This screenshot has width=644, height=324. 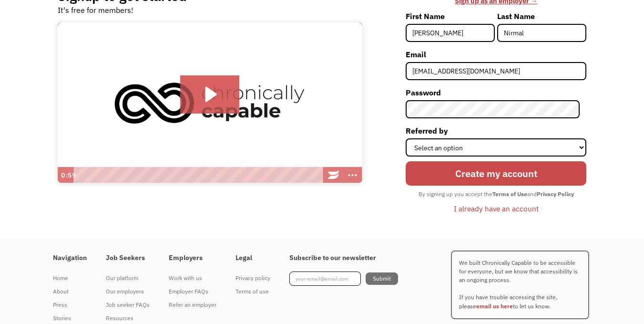 What do you see at coordinates (382, 279) in the screenshot?
I see `input: Submit` at bounding box center [382, 279].